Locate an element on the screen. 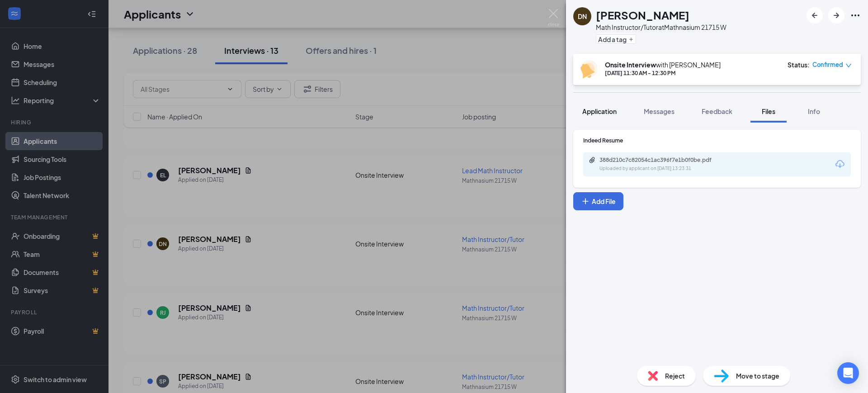 The height and width of the screenshot is (393, 868). span: Info is located at coordinates (814, 111).